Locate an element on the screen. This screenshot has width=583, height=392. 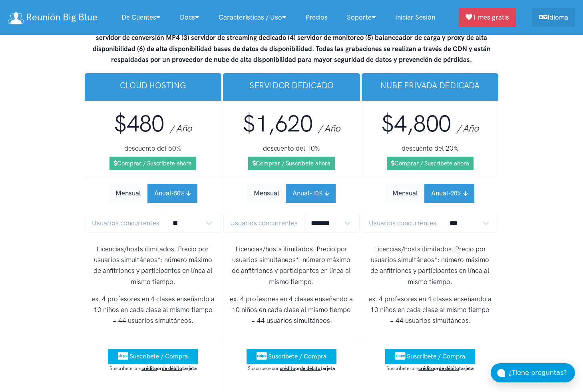
a: Reunión Big Blue is located at coordinates (53, 17).